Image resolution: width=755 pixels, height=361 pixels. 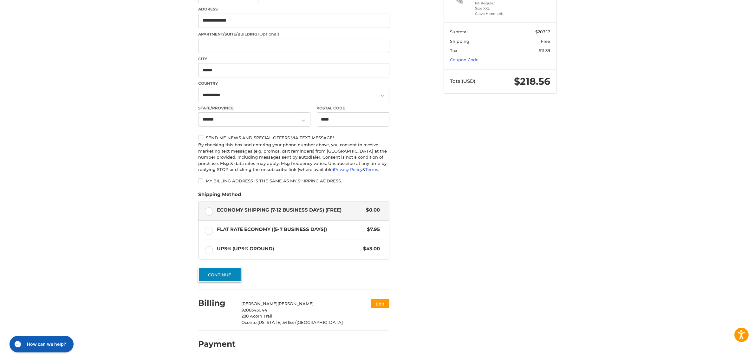 What do you see at coordinates (220, 196) in the screenshot?
I see `legend: Shipping Method` at bounding box center [220, 196].